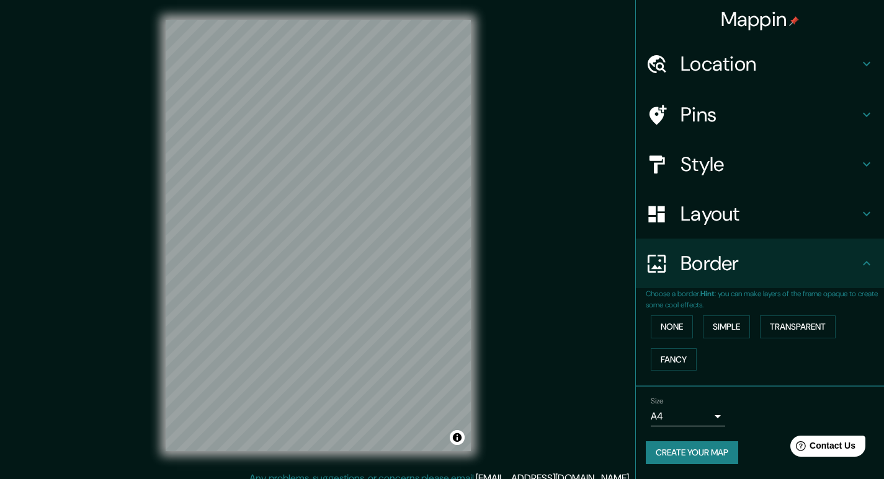  What do you see at coordinates (764, 299) in the screenshot?
I see `p: Choose a border. : you can make layers of the frame opaque to create some cool effects.` at bounding box center [764, 299].